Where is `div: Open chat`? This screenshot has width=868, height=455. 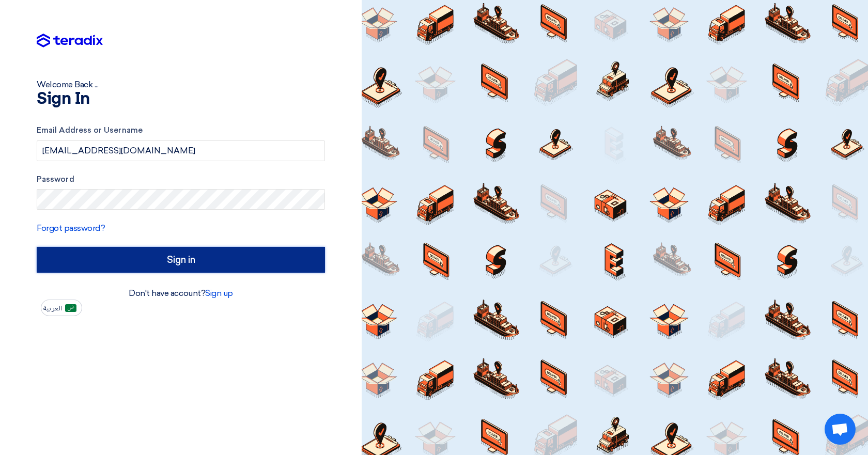 div: Open chat is located at coordinates (840, 429).